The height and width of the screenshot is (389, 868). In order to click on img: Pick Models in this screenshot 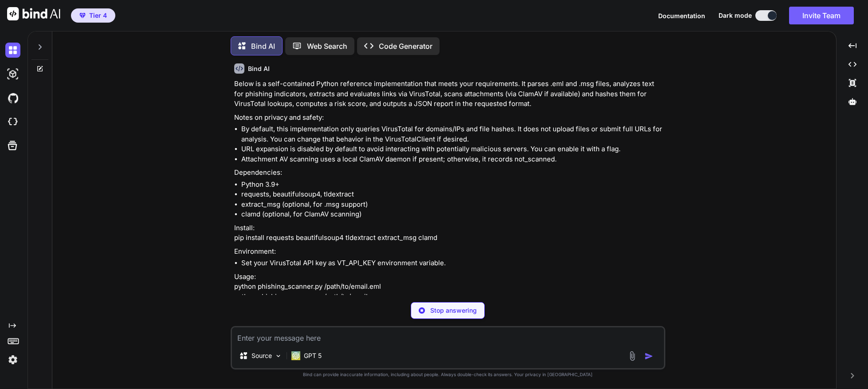, I will do `click(278, 356)`.